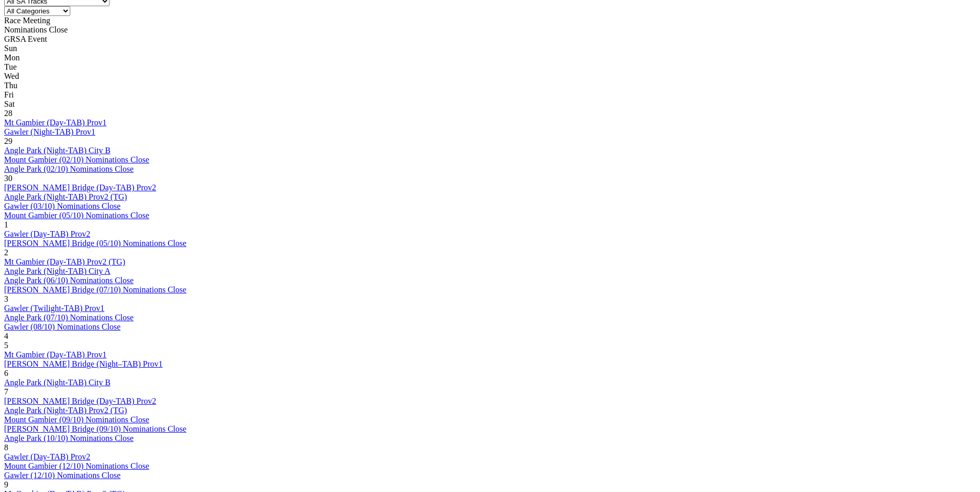 The image size is (980, 492). Describe the element at coordinates (62, 327) in the screenshot. I see `a: Gawler (08/10) Nominations Close` at that location.